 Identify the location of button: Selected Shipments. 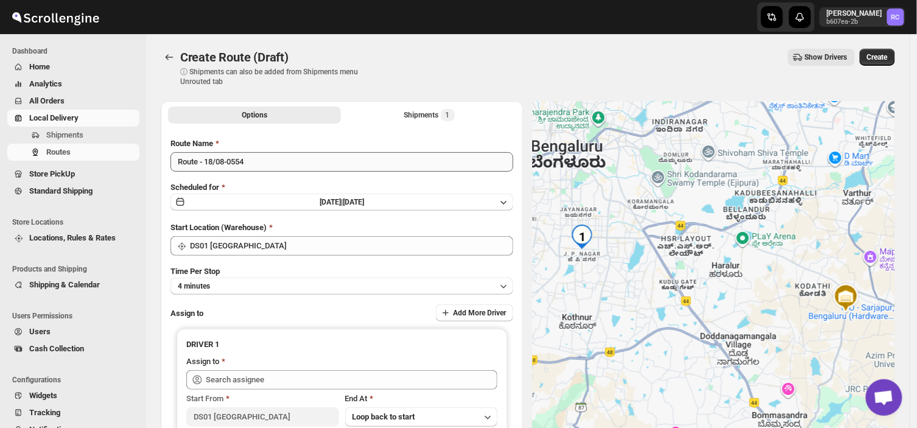
(430, 115).